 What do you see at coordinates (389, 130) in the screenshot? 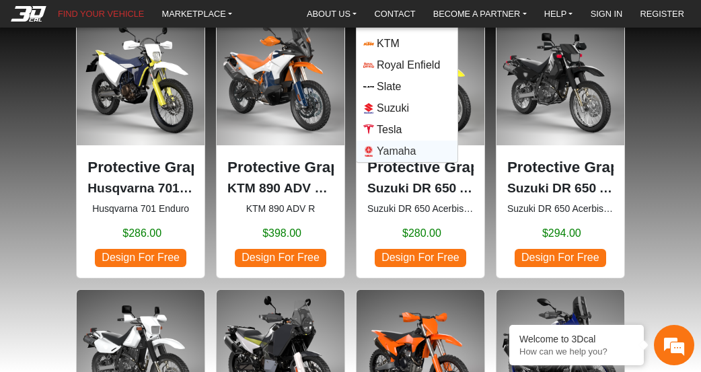
I see `span: Tesla` at bounding box center [389, 130].